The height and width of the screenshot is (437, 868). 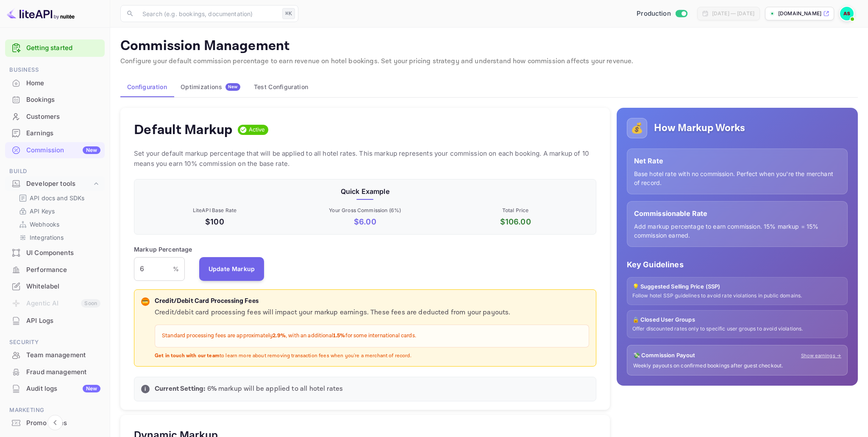 I want to click on div: API docs and SDKs, so click(x=58, y=198).